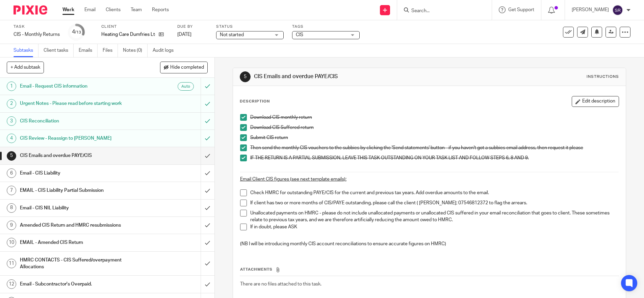  What do you see at coordinates (250, 27) in the screenshot?
I see `label: Status` at bounding box center [250, 27].